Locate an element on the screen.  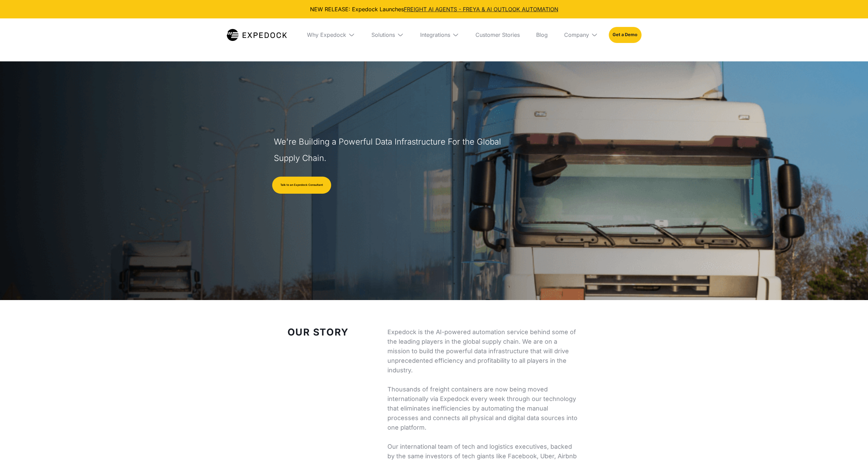
a: FREIGHT AI AGENTS - FREYA & AI OUTLOOK AUTOMATION is located at coordinates (481, 9).